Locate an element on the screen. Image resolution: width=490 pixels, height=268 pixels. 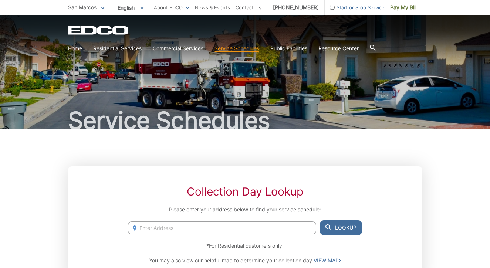
span: San Marcos is located at coordinates (82, 7).